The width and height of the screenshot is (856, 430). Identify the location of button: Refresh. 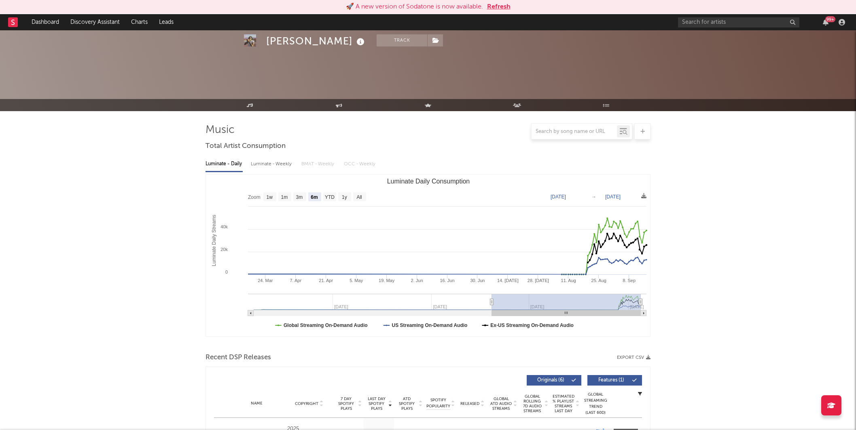
(499, 7).